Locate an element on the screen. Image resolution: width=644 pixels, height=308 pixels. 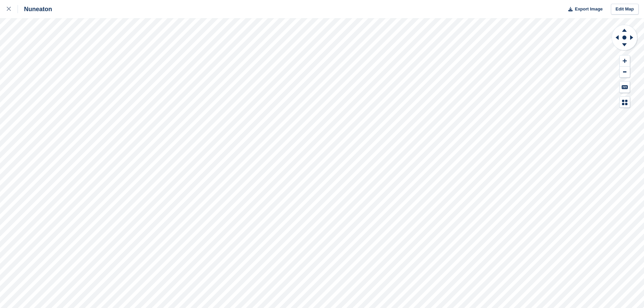
button: Keyboard Shortcuts is located at coordinates (625, 87).